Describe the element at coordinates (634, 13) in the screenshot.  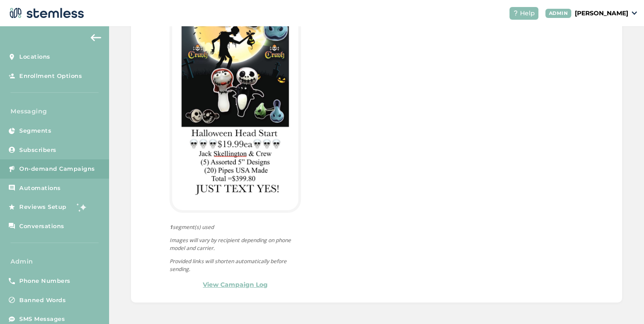
I see `img: icon_down-arrow-small-66adaf34.svg` at that location.